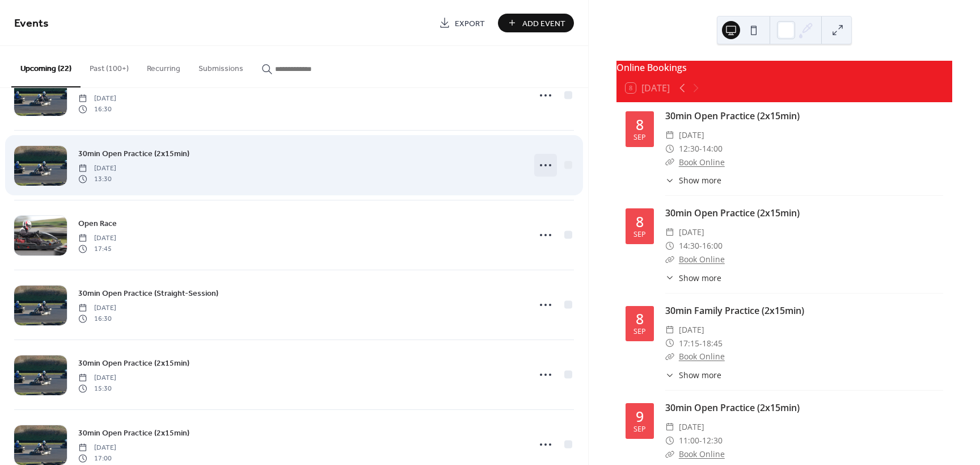  I want to click on span: 14:30, so click(689, 246).